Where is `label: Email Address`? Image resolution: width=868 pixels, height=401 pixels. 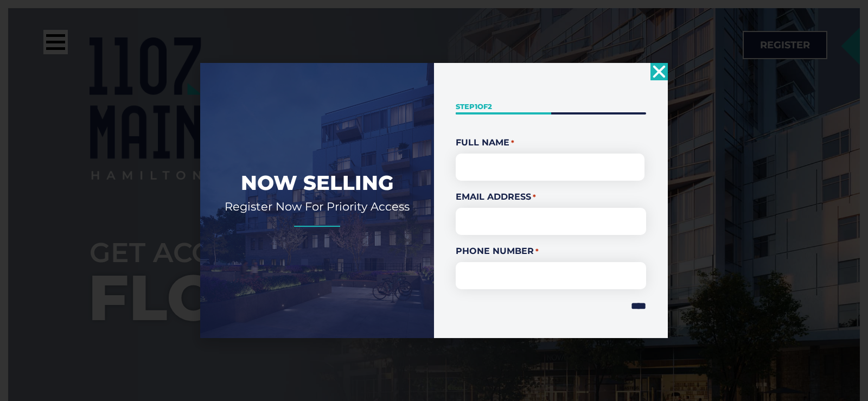
label: Email Address is located at coordinates (550, 197).